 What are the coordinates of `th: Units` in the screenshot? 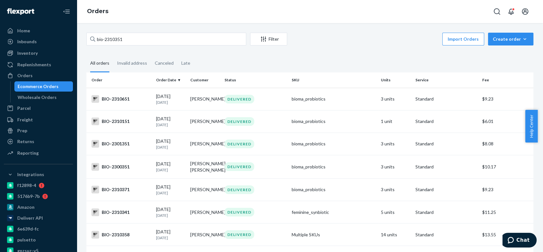 It's located at (395, 80).